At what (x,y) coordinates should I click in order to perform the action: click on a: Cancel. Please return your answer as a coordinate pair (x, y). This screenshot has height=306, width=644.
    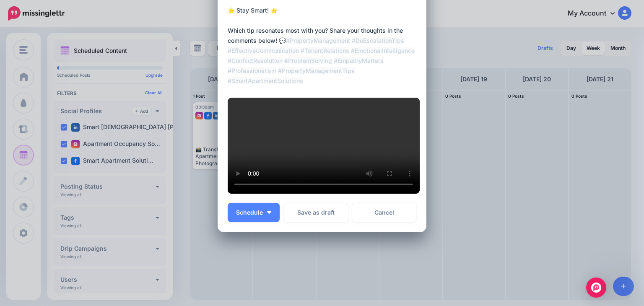
    Looking at the image, I should click on (384, 213).